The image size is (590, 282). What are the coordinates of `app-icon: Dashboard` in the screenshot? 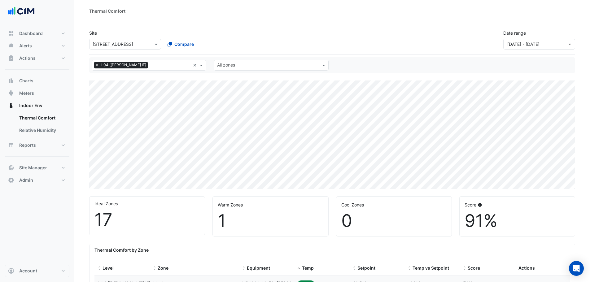 It's located at (11, 33).